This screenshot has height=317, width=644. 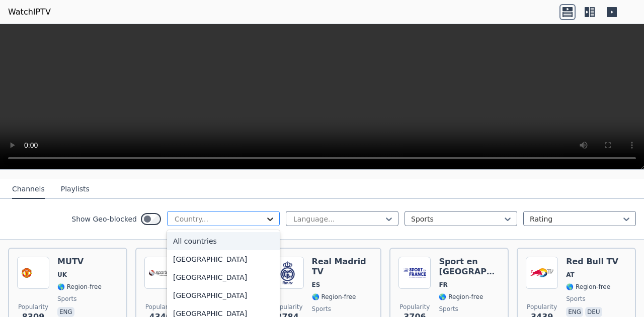 What do you see at coordinates (28, 189) in the screenshot?
I see `button: Channels` at bounding box center [28, 189].